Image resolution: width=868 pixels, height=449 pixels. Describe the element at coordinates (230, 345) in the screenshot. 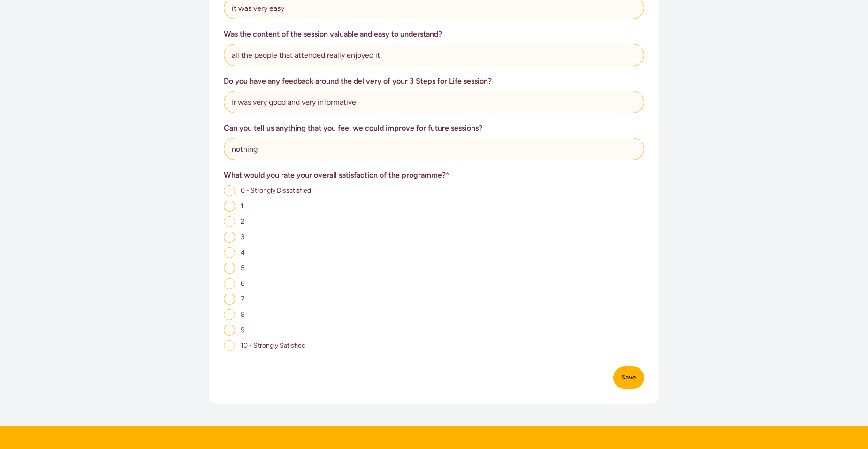

I see `input: 10 - Strongly Satisfied` at that location.